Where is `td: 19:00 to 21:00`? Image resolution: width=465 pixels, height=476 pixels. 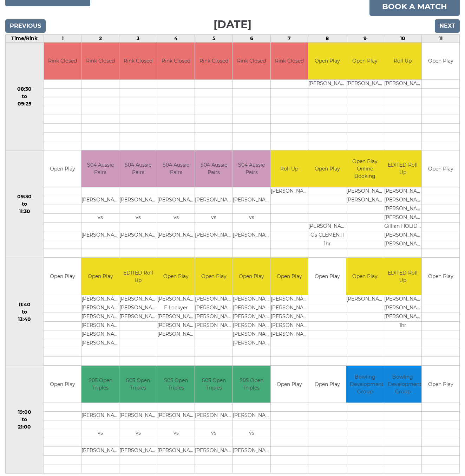 td: 19:00 to 21:00 is located at coordinates (25, 419).